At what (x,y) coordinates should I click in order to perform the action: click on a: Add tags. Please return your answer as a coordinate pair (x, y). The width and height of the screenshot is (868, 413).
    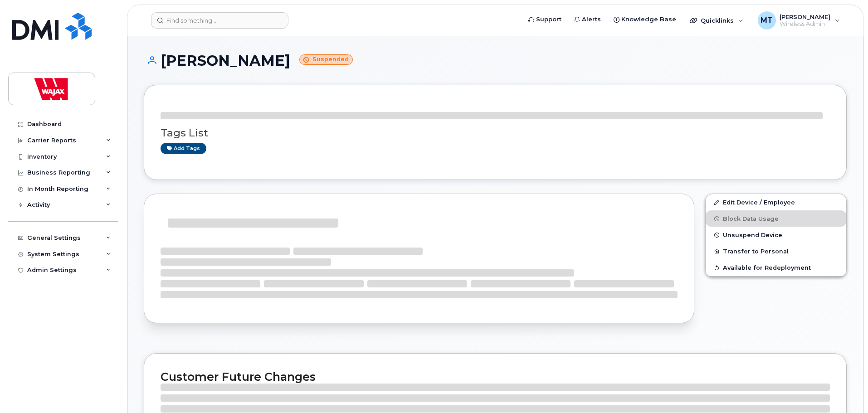
    Looking at the image, I should click on (183, 148).